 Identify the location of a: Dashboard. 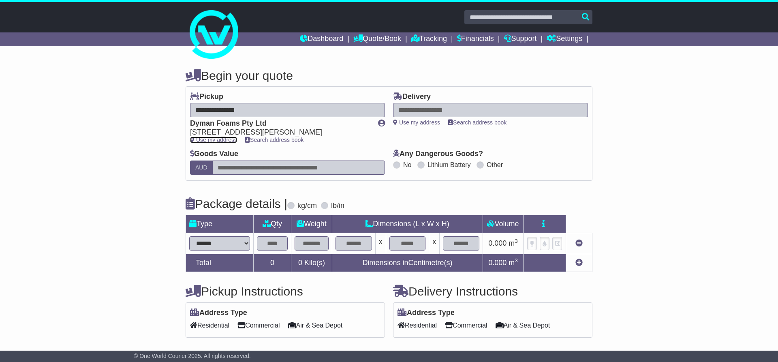
(322, 39).